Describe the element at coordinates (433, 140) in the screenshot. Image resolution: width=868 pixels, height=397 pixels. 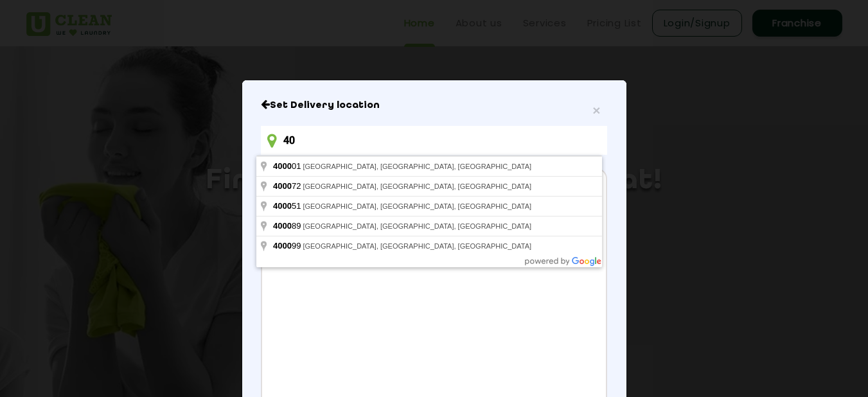
I see `input: Enter location` at that location.